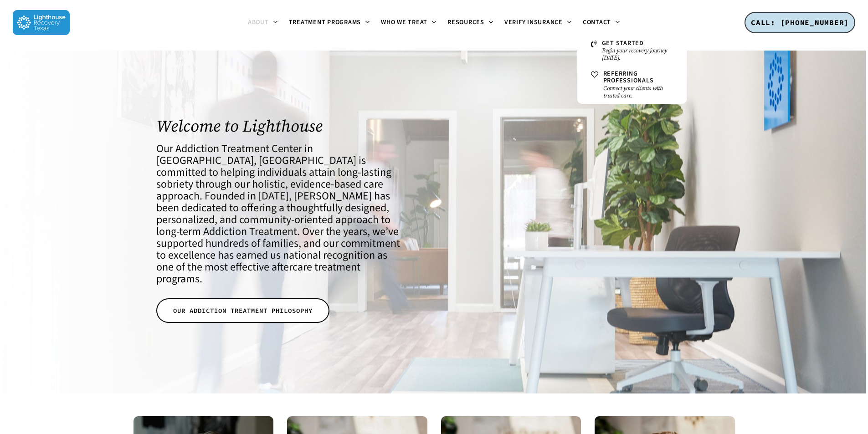 Image resolution: width=868 pixels, height=434 pixels. What do you see at coordinates (258, 22) in the screenshot?
I see `span: About` at bounding box center [258, 22].